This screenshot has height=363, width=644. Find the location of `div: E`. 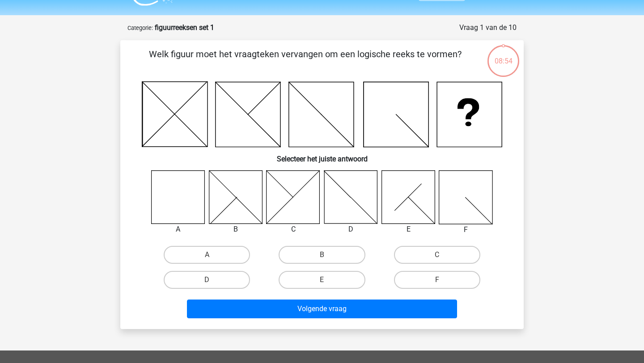

div: E is located at coordinates (408, 230).